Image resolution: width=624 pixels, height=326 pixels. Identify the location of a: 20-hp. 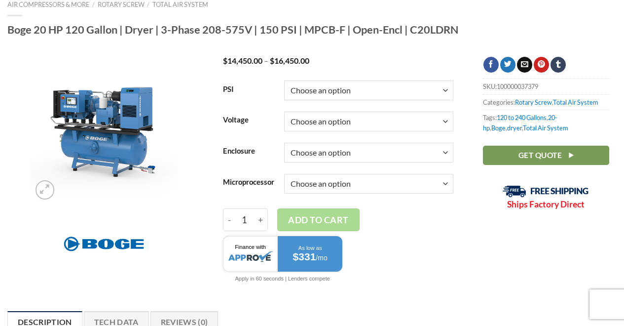
(520, 122).